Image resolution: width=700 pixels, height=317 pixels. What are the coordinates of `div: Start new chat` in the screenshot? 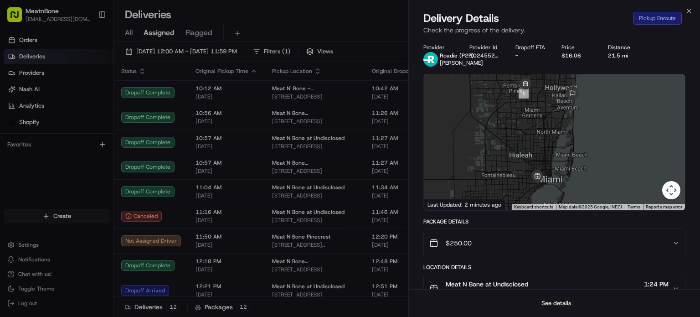 It's located at (95, 91).